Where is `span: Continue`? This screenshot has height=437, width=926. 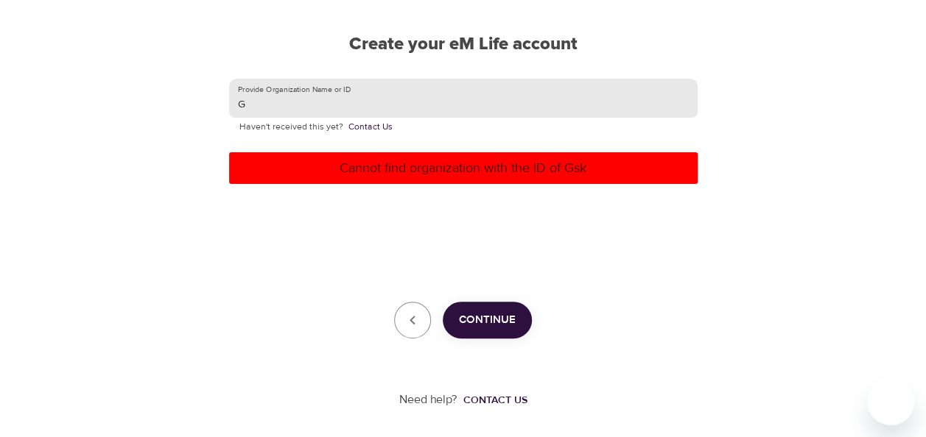 span: Continue is located at coordinates (487, 320).